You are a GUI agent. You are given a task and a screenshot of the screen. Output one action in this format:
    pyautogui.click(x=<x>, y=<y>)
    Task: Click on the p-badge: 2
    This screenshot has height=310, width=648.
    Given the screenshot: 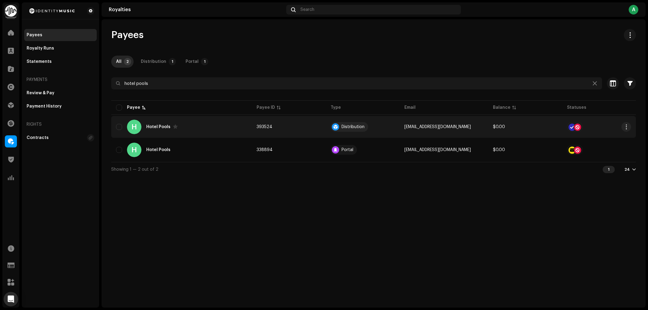 What is the action you would take?
    pyautogui.click(x=128, y=62)
    